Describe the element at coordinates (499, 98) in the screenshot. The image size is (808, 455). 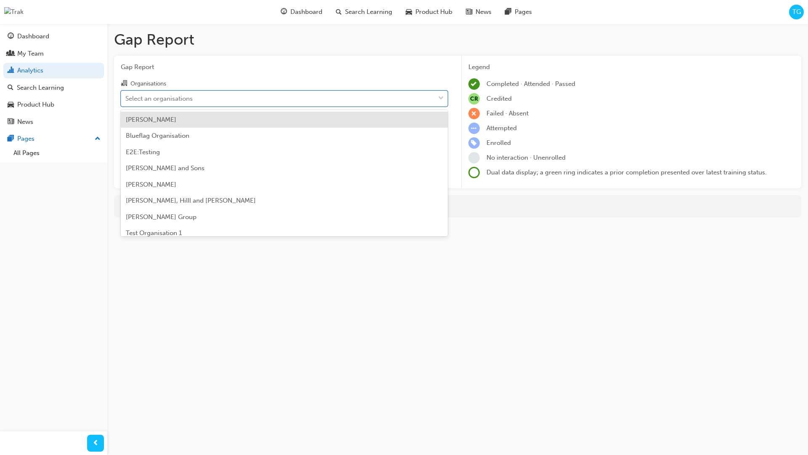
I see `span: Credited` at that location.